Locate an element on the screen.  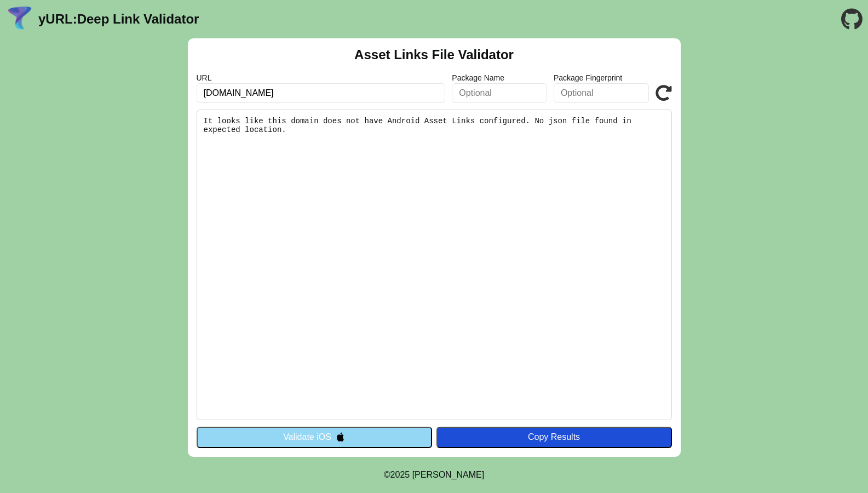
a: Michael Ibragimchayev's Personal Site is located at coordinates (449, 474).